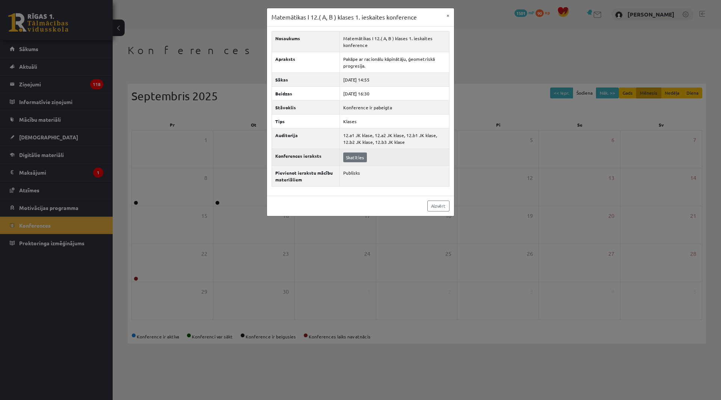  I want to click on td: Pakāpe ar racionālu kāpinātāju, ģeometriskā progresija., so click(394, 62).